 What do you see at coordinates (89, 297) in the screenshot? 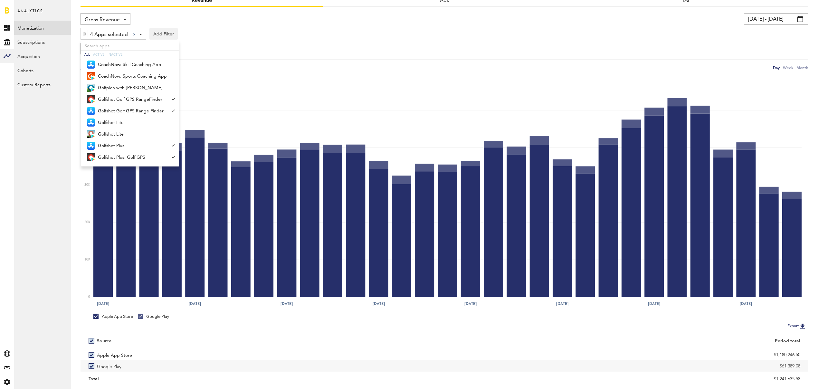
I see `text: 0` at bounding box center [89, 297].